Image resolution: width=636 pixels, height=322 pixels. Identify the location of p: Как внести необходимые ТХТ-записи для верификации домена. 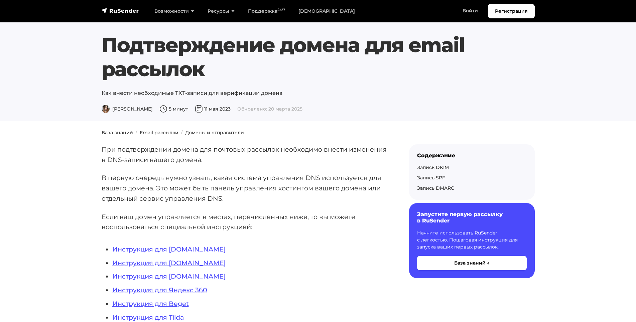
(318, 93).